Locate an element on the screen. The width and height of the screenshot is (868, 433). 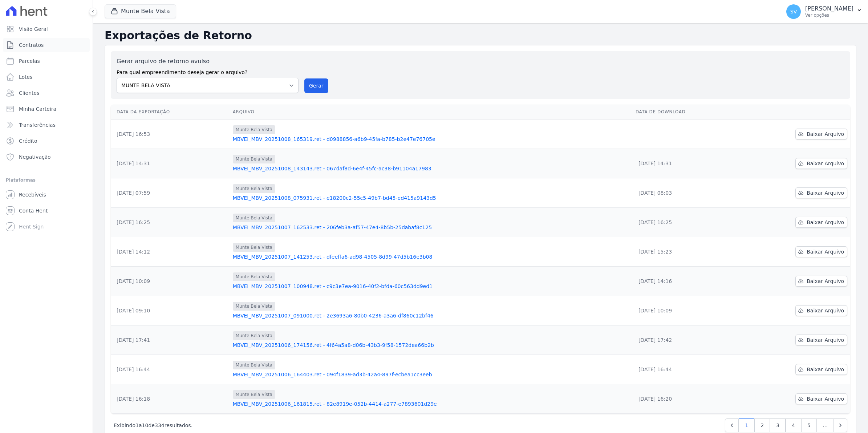
a: Lotes is located at coordinates (46, 77).